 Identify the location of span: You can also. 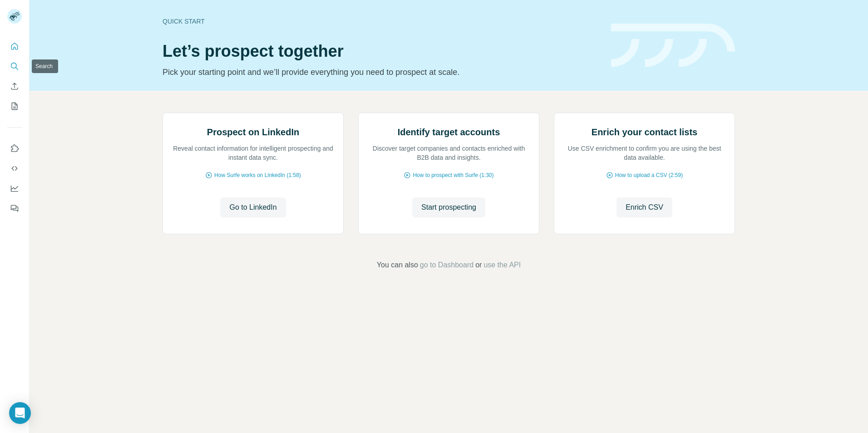
(397, 265).